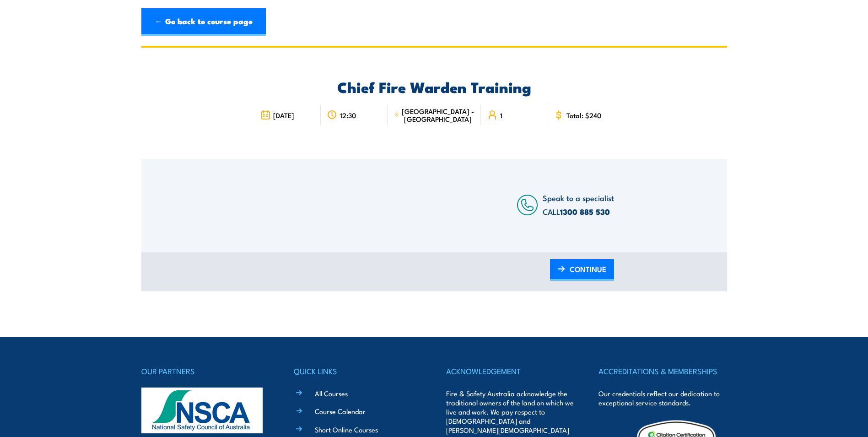 The image size is (868, 437). Describe the element at coordinates (585, 211) in the screenshot. I see `a: 1300 885 530` at that location.